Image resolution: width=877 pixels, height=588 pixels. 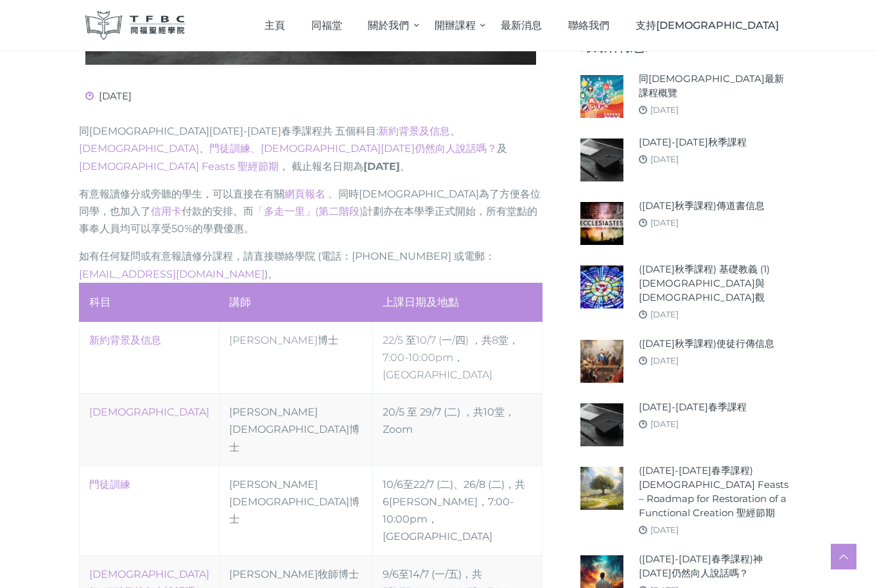 What do you see at coordinates (601, 287) in the screenshot?
I see `img: (2025年秋季課程) 基礎教義 (1) 聖靈觀與教會觀` at bounding box center [601, 287].